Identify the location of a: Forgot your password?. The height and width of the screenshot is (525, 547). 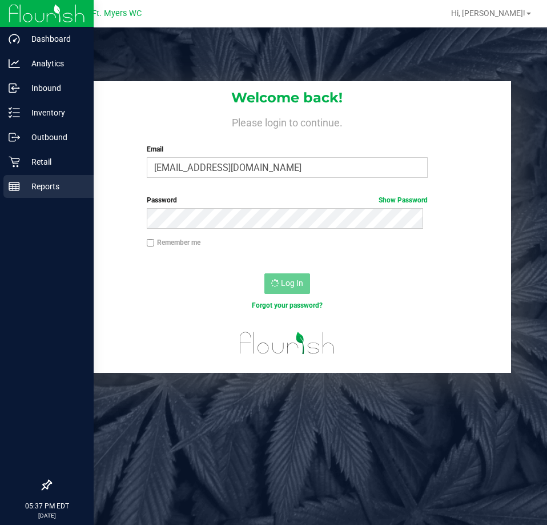
(287, 305).